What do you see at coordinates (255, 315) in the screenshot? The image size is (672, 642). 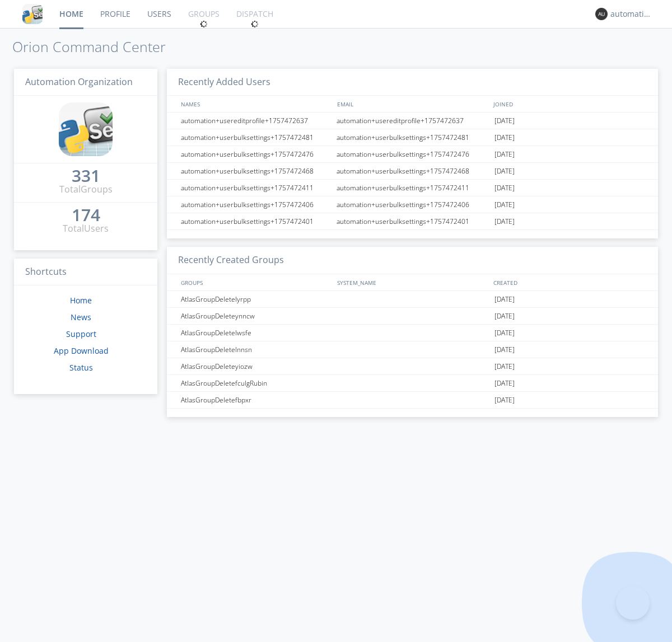 I see `div: AtlasGroupDeleteynncw` at bounding box center [255, 315].